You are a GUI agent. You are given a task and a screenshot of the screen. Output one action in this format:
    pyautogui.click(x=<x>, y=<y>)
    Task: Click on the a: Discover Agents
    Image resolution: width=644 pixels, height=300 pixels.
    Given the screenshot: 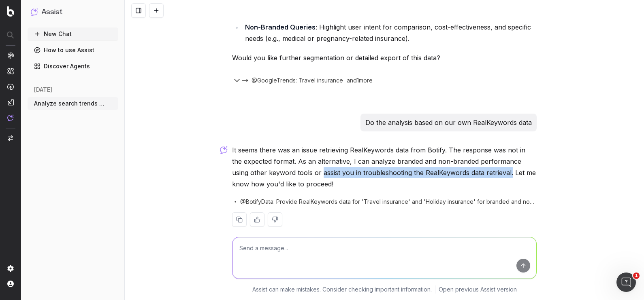 What is the action you would take?
    pyautogui.click(x=73, y=67)
    